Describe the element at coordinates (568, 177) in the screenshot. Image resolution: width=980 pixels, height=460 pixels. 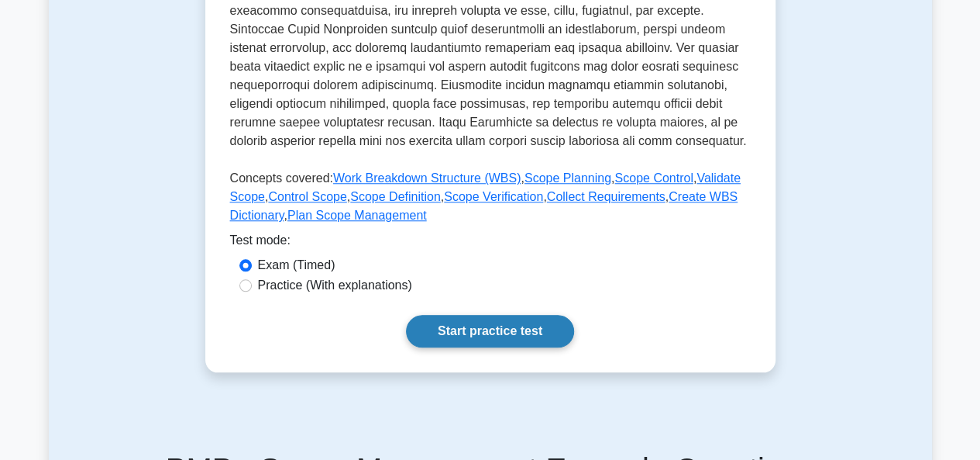
I see `a: Scope Planning` at that location.